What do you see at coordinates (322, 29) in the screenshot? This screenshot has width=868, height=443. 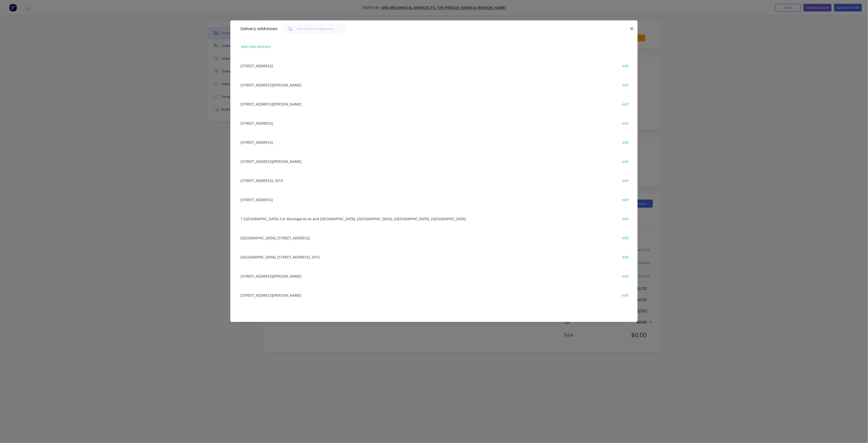 I see `input: Search delivery addresses...` at bounding box center [322, 29].